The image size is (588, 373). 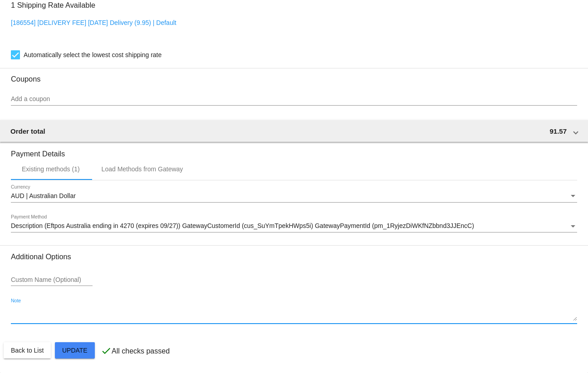 I want to click on span: Description (Eftpos Australia ending in 4270 (expires 09/27)) GatewayCustomerId (cus_SuYmTpekHWps..., so click(x=242, y=226).